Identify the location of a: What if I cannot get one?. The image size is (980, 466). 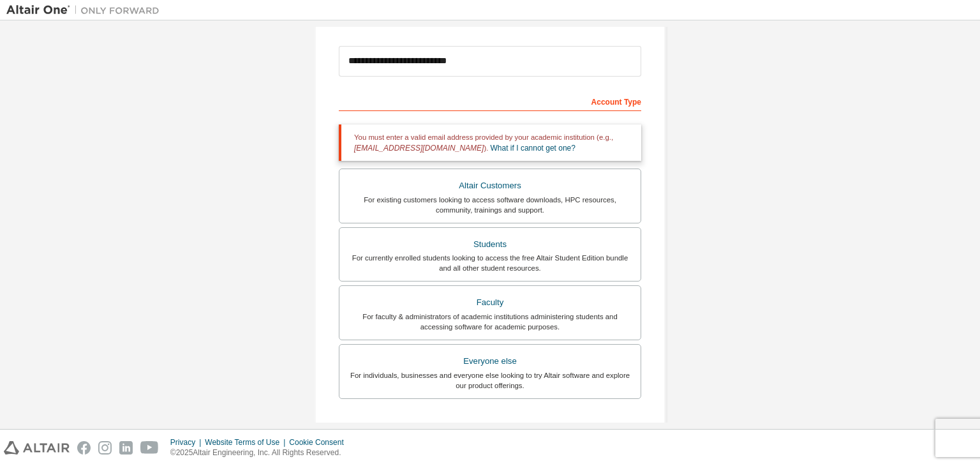
(532, 148).